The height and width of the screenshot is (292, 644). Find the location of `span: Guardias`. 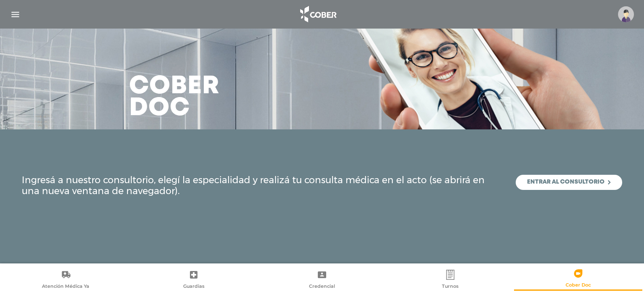

span: Guardias is located at coordinates (194, 287).